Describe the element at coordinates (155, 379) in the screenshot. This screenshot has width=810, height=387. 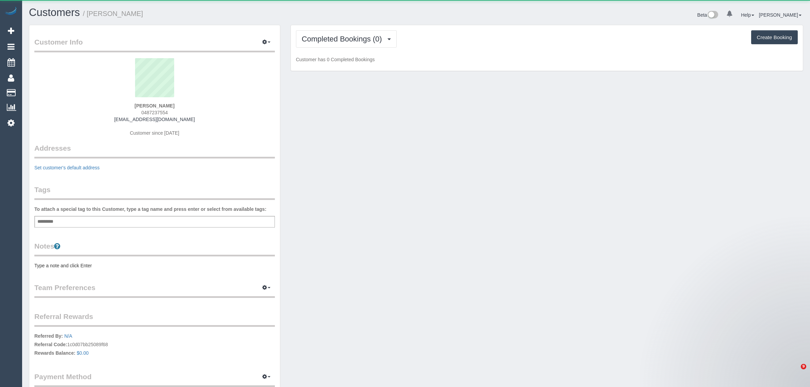
I see `legend: Payment Method` at that location.